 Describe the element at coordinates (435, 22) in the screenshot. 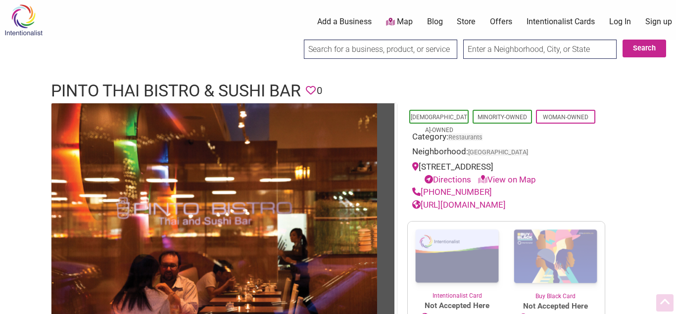

I see `a: Blog` at that location.